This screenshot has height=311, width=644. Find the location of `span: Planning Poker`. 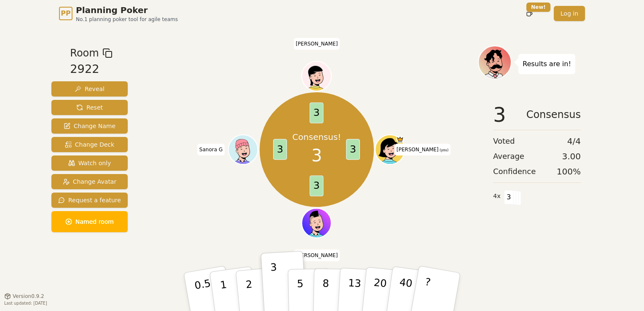

span: Planning Poker is located at coordinates (127, 10).